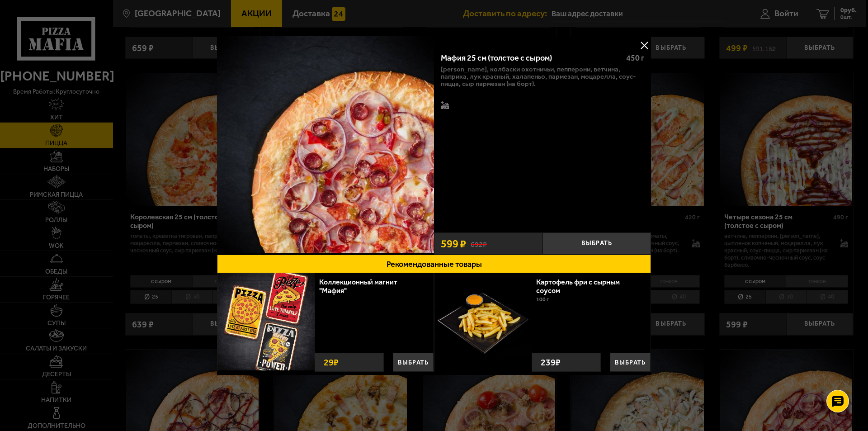 The image size is (868, 431). I want to click on img: Мафия 25 см (толстое с сыром), so click(326, 145).